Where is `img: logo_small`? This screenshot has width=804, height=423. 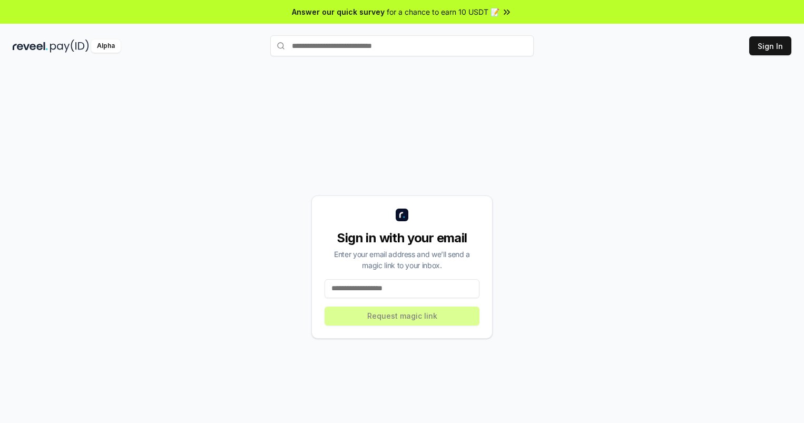
img: logo_small is located at coordinates (402, 215).